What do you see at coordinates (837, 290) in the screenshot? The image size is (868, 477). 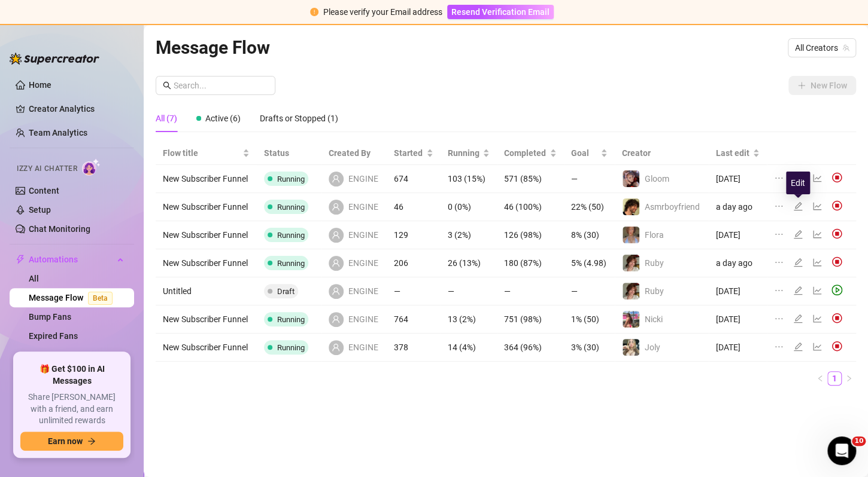 I see `span: play-circle` at bounding box center [837, 290].